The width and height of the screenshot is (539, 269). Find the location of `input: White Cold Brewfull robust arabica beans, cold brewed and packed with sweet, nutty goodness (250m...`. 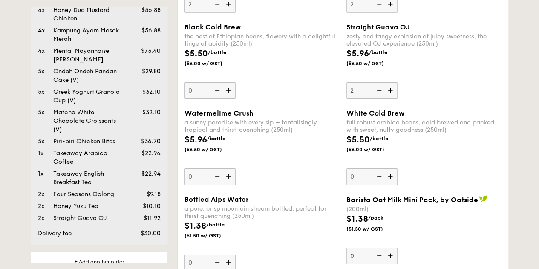

input: White Cold Brewfull robust arabica beans, cold brewed and packed with sweet, nutty goodness (250m... is located at coordinates (372, 176).